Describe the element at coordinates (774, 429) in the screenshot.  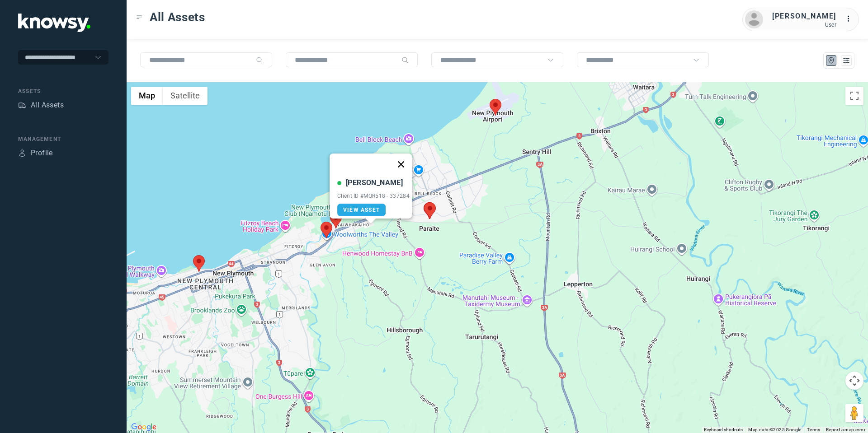
I see `span: Map data ©2025 Google` at that location.